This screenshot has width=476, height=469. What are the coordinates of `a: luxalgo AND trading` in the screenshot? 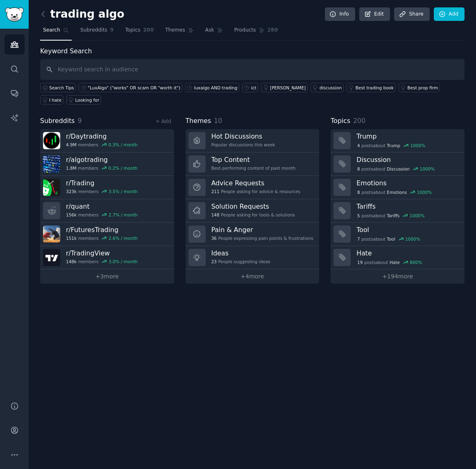 It's located at (212, 87).